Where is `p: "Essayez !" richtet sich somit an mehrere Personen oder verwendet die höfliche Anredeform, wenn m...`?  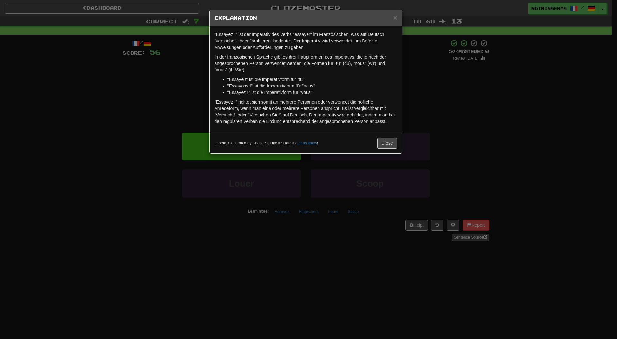 p: "Essayez !" richtet sich somit an mehrere Personen oder verwendet die höfliche Anredeform, wenn m... is located at coordinates (306, 112).